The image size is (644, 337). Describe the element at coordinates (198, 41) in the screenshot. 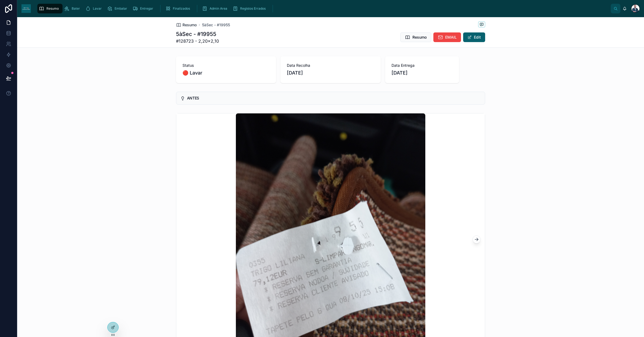

I see `span: #128723 - 2,20×2,10` at that location.